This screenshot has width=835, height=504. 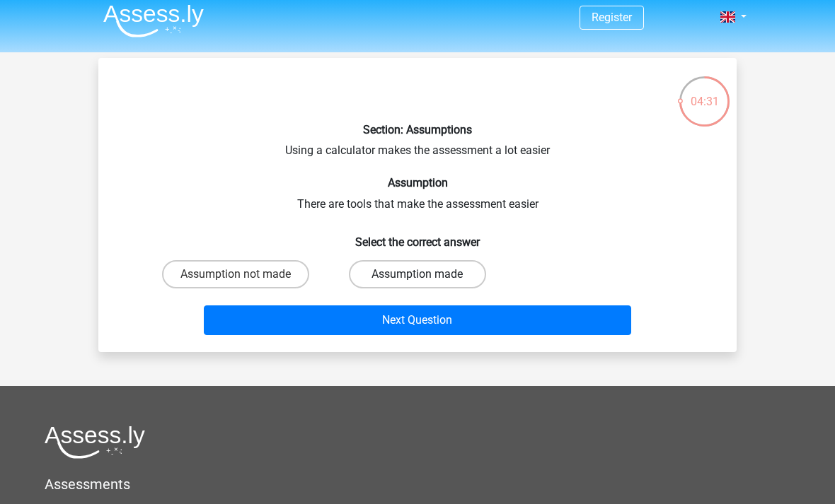 I want to click on button: Next Question, so click(x=417, y=321).